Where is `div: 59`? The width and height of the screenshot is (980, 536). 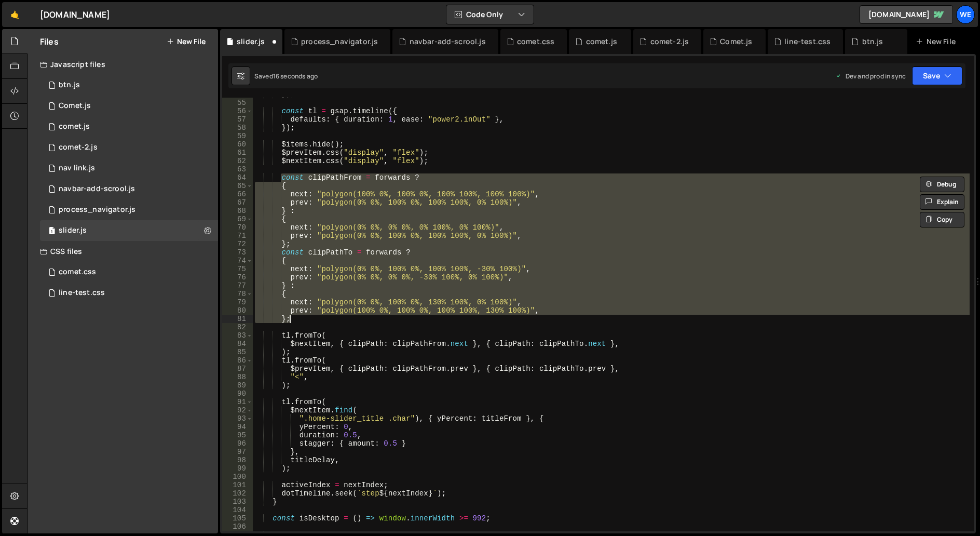
div: 59 is located at coordinates (238, 136).